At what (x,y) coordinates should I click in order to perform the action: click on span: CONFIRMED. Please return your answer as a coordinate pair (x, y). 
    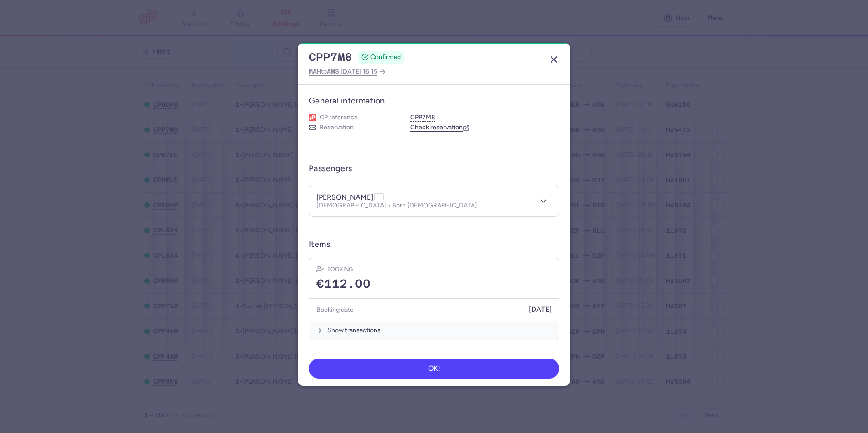
    Looking at the image, I should click on (386, 57).